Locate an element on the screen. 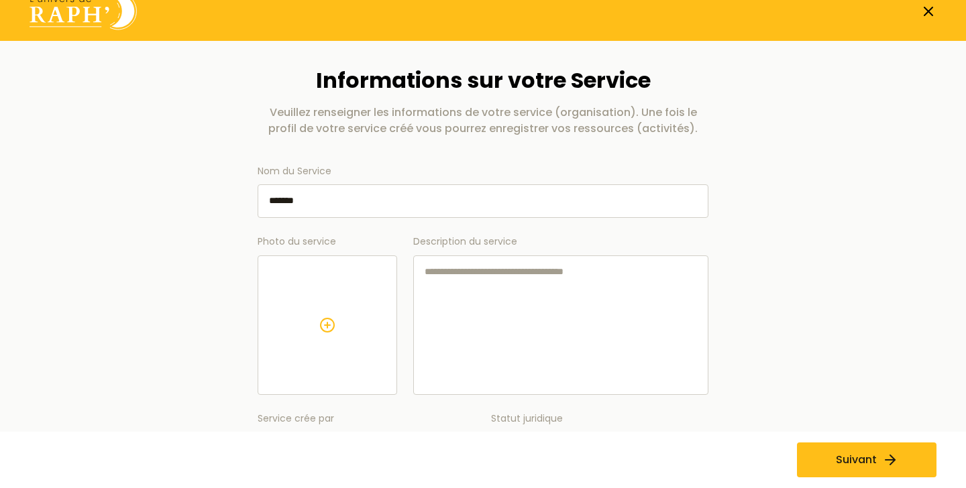 The image size is (966, 488). label: Photo du service is located at coordinates (327, 315).